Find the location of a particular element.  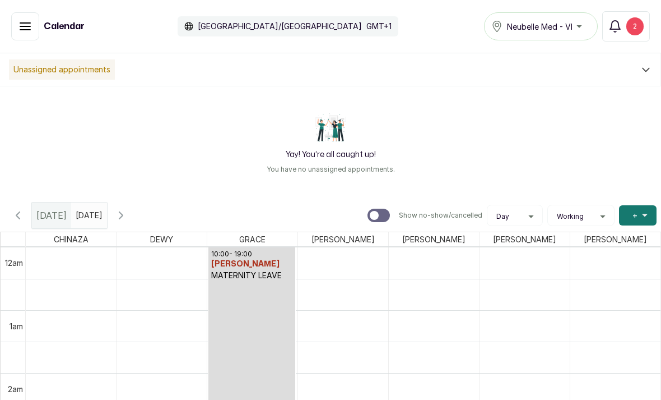

span: CHINAZA is located at coordinates (71, 239).